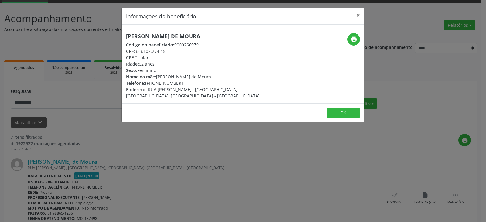 Image resolution: width=486 pixels, height=222 pixels. Describe the element at coordinates (354, 39) in the screenshot. I see `i: print` at that location.